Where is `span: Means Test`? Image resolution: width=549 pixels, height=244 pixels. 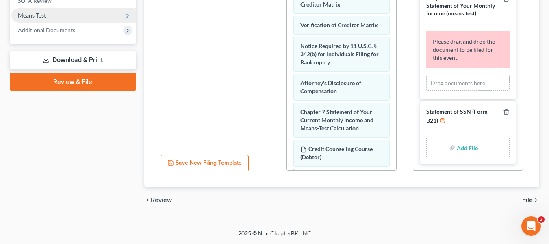 span: Means Test is located at coordinates (32, 15).